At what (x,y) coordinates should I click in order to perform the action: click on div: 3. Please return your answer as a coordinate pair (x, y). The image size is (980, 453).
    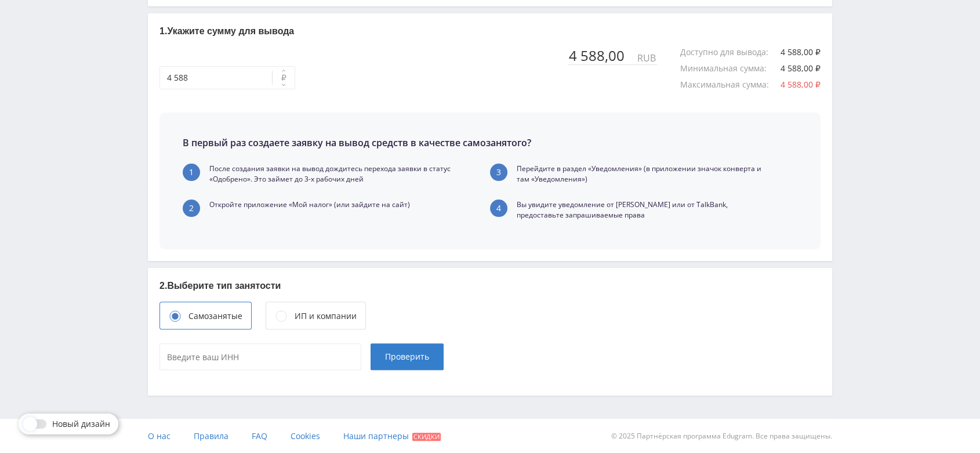
    Looking at the image, I should click on (499, 172).